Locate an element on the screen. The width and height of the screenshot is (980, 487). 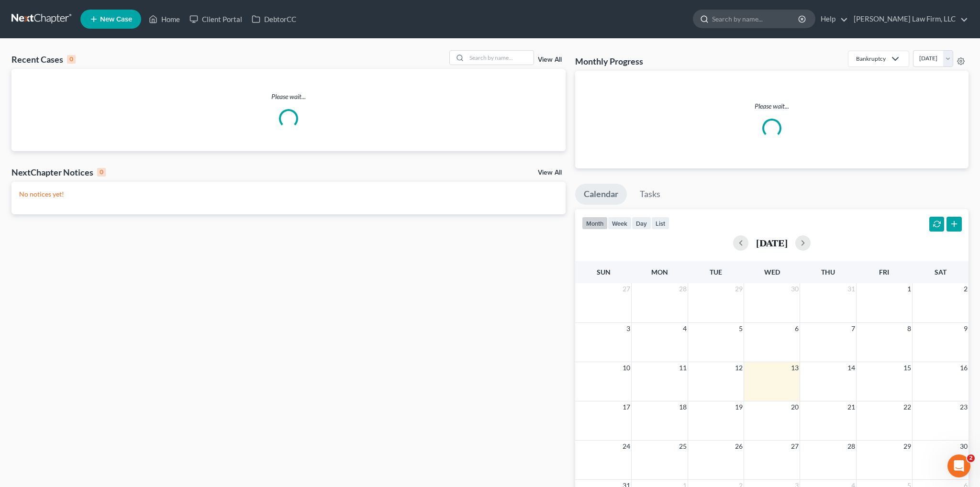
div: Recent Cases is located at coordinates (44, 59).